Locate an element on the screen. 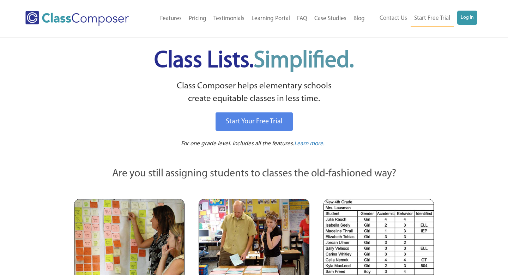  img: Class Composer is located at coordinates (77, 18).